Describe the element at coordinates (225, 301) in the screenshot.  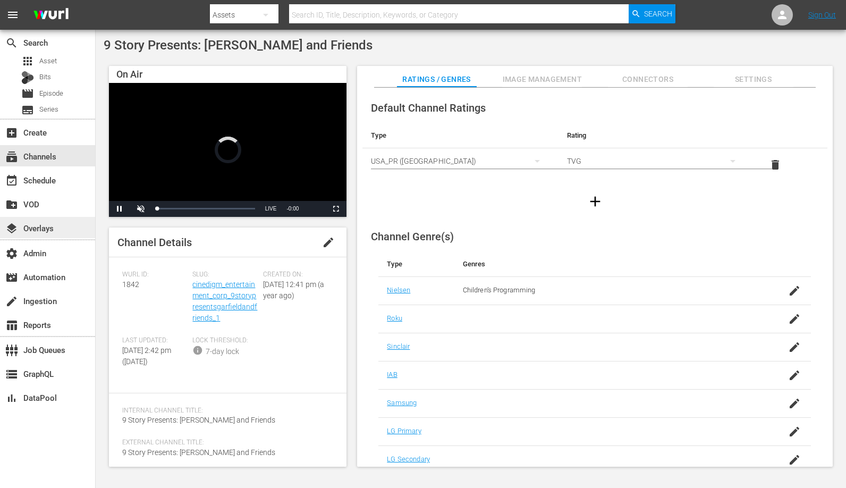
I see `a: cinedigm_entertainment_corp_9storypresentsgarfieldandfriends_1` at that location.